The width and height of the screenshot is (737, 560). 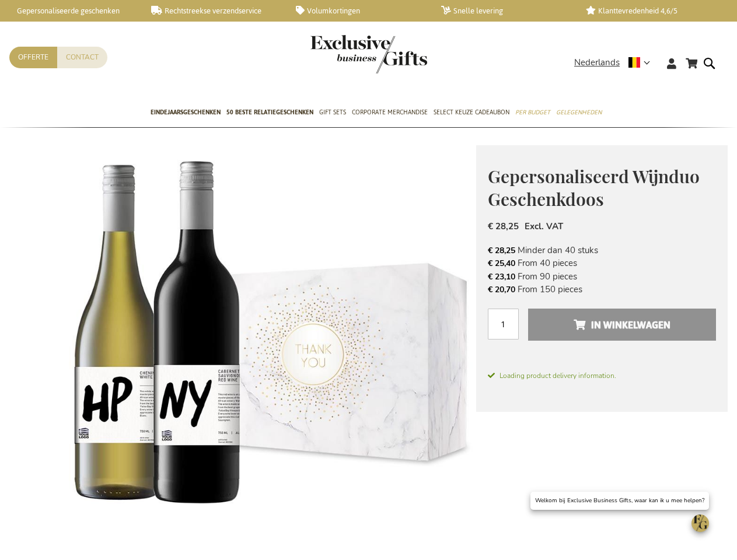 I want to click on span: € 20,70, so click(x=501, y=290).